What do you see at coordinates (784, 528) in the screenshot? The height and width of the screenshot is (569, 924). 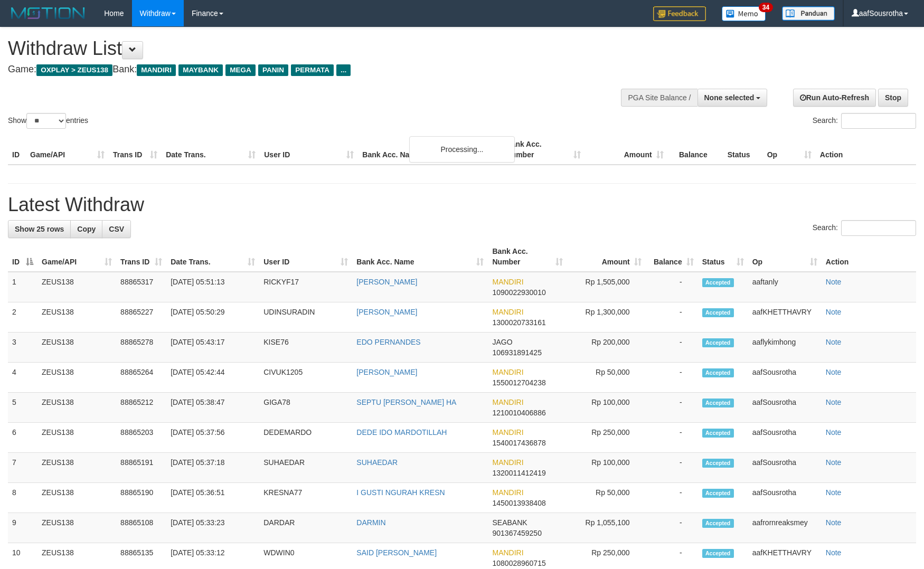 I see `td: aafrornreaksmey` at bounding box center [784, 528].